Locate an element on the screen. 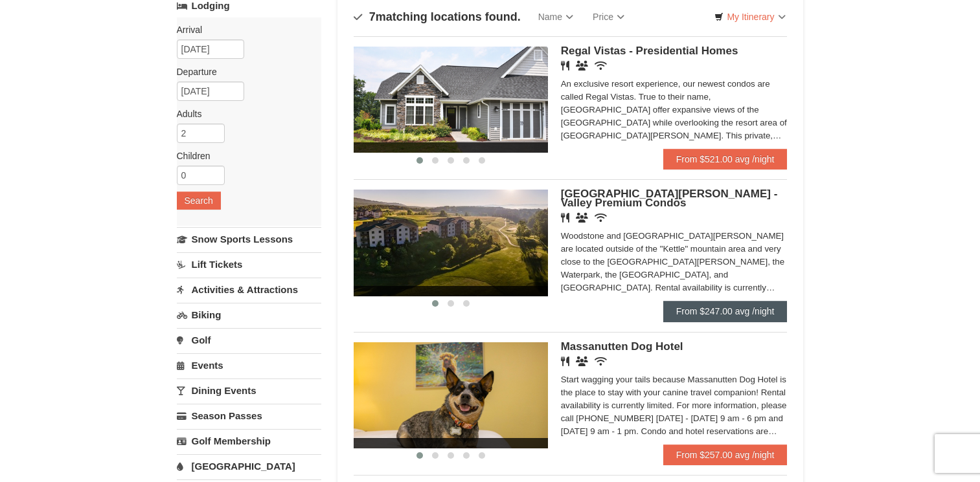 The image size is (980, 482). button: Search is located at coordinates (199, 201).